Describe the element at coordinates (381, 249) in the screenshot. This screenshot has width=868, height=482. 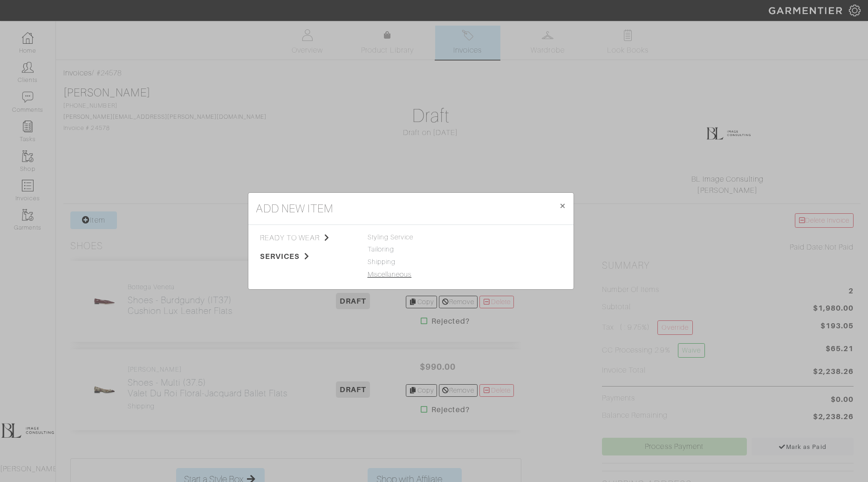
I see `a: Tailoring` at that location.